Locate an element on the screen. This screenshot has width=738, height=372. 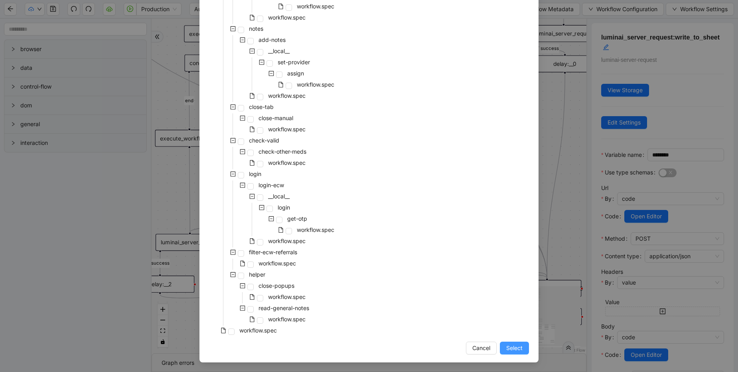
span: helper is located at coordinates (257, 274).